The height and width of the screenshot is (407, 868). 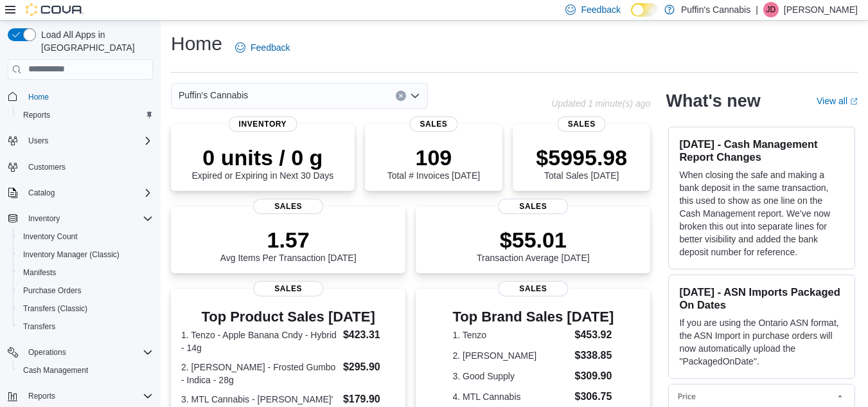 I want to click on h2: What's new, so click(x=712, y=101).